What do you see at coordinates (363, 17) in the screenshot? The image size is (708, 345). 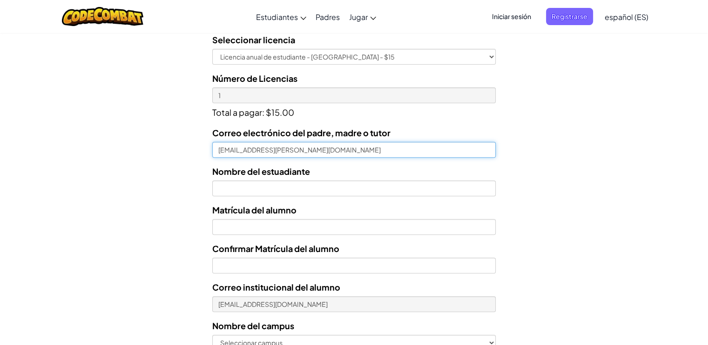 I see `a: Jugar` at bounding box center [363, 17].